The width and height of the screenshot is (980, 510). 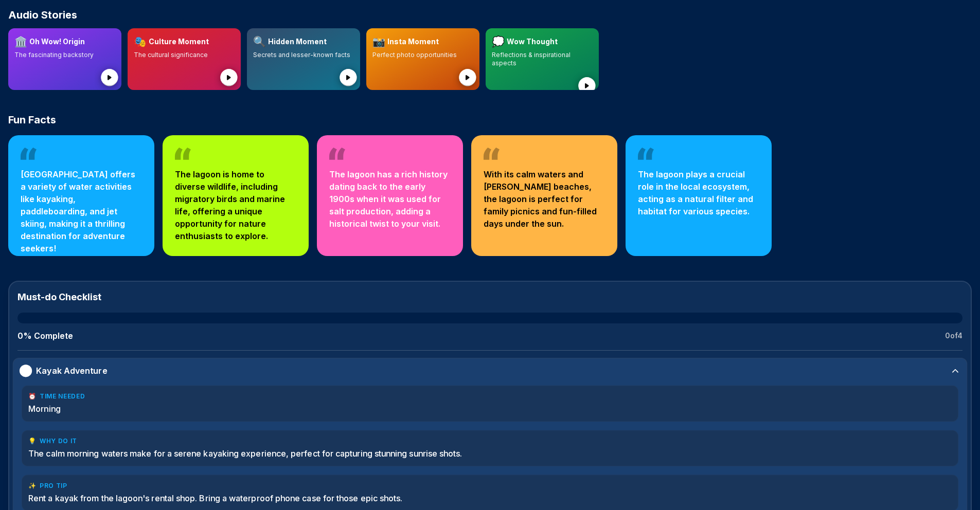 What do you see at coordinates (490, 120) in the screenshot?
I see `h2: Fun Facts` at bounding box center [490, 120].